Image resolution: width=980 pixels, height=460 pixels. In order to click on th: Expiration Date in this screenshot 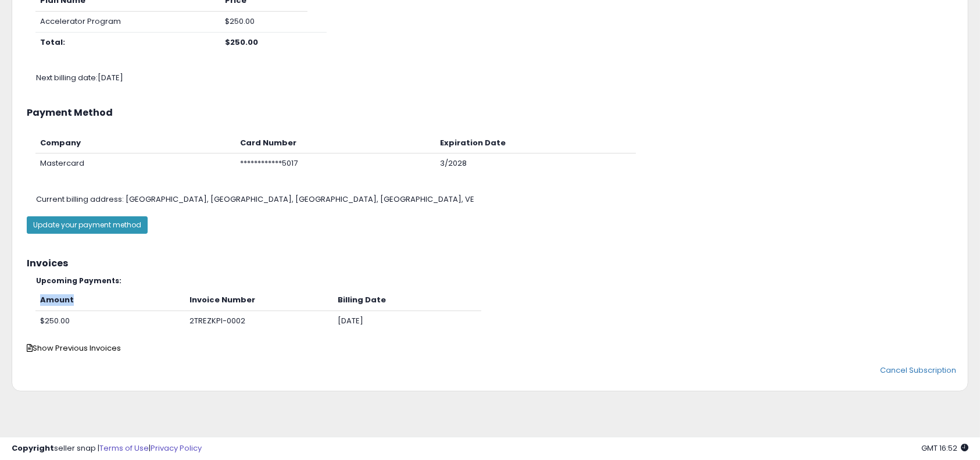, I will do `click(536, 143)`.